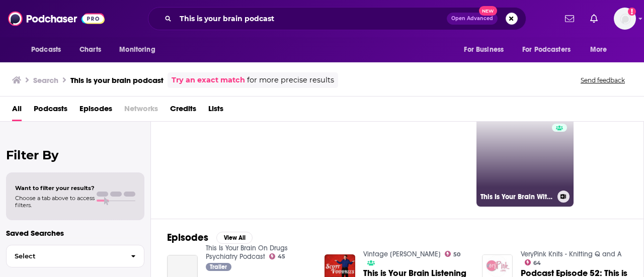 The width and height of the screenshot is (644, 277). Describe the element at coordinates (75, 233) in the screenshot. I see `p: Saved Searches` at that location.